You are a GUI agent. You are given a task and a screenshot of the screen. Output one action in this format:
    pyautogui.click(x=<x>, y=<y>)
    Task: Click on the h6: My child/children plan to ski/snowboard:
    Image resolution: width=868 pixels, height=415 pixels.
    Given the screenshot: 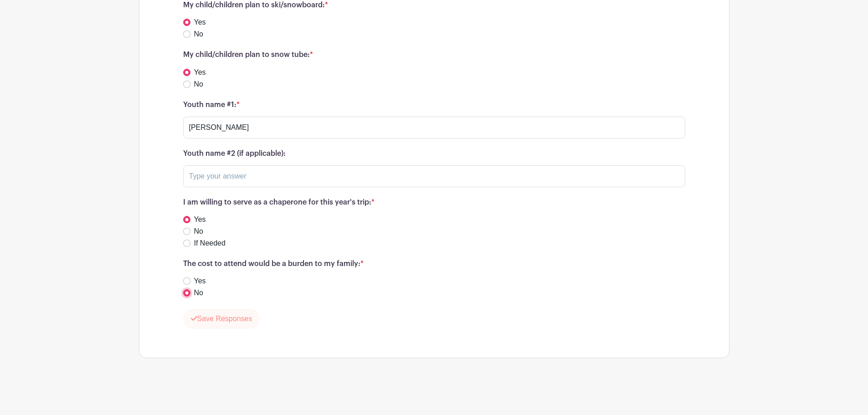 What is the action you would take?
    pyautogui.click(x=434, y=5)
    